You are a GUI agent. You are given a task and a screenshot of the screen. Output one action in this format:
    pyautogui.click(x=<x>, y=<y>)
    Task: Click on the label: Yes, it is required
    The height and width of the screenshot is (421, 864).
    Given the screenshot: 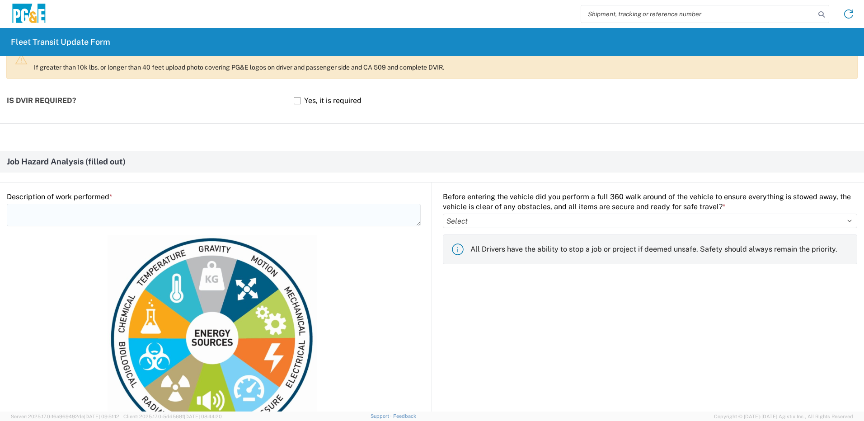 What is the action you would take?
    pyautogui.click(x=328, y=101)
    